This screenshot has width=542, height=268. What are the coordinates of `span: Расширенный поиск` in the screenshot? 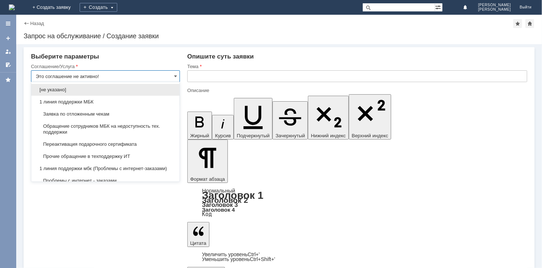 It's located at (439, 7).